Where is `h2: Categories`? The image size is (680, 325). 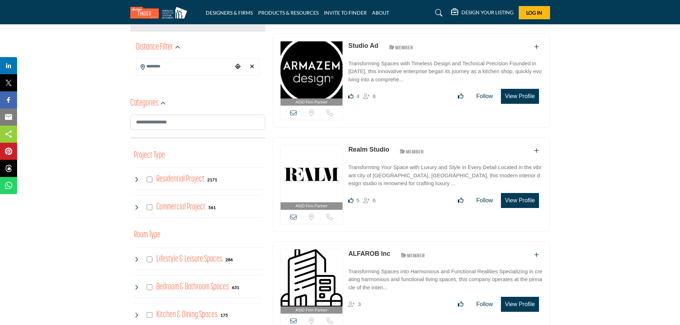
h2: Categories is located at coordinates (144, 103).